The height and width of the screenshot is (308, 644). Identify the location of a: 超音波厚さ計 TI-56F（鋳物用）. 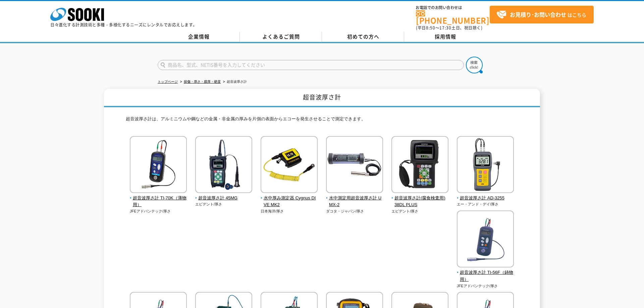
(485, 273).